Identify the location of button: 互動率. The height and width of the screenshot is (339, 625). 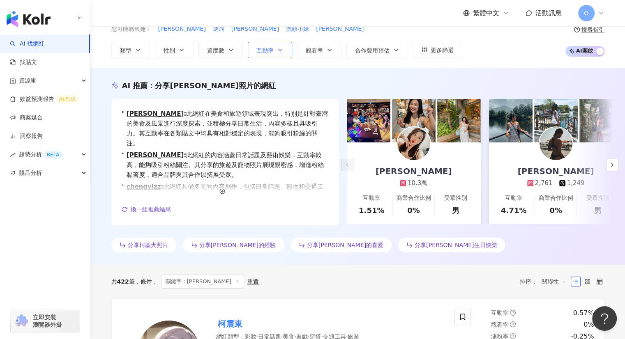
(270, 50).